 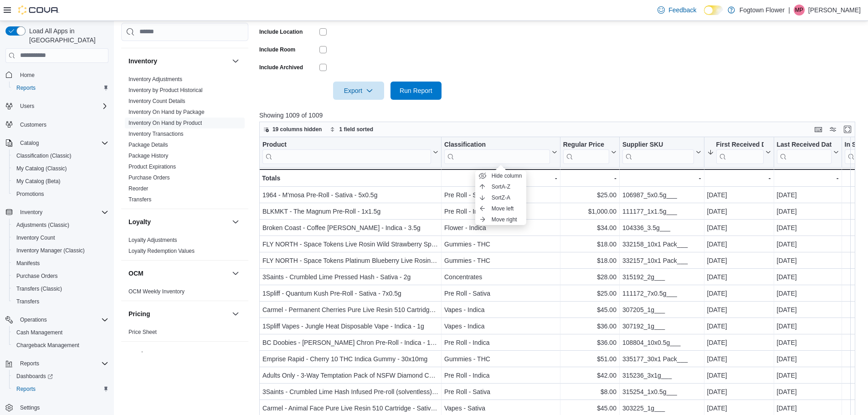 What do you see at coordinates (61, 238) in the screenshot?
I see `span: Inventory Count` at bounding box center [61, 238].